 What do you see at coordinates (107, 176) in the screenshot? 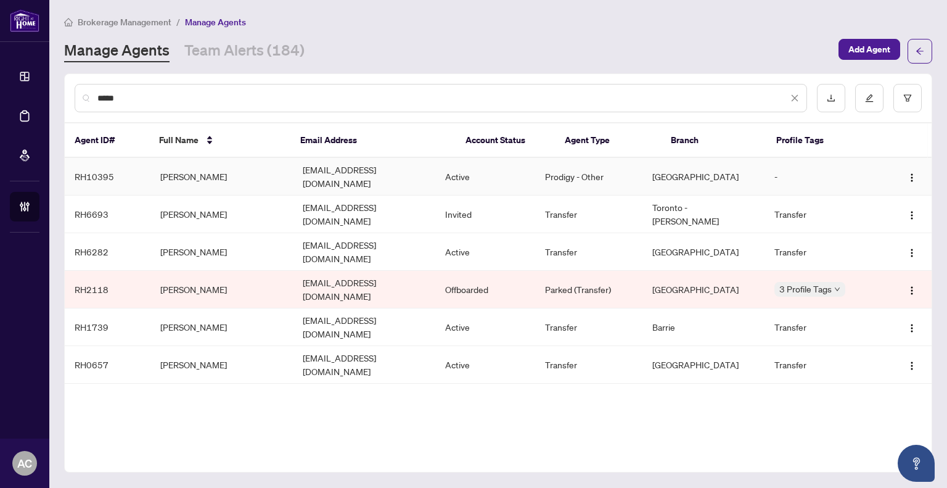
I see `td: RH10395` at bounding box center [107, 176].